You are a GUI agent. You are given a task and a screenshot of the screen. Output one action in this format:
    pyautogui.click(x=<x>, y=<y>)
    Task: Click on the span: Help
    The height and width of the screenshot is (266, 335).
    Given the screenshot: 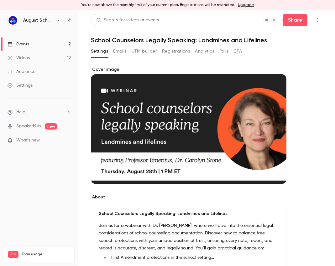 What is the action you would take?
    pyautogui.click(x=21, y=112)
    